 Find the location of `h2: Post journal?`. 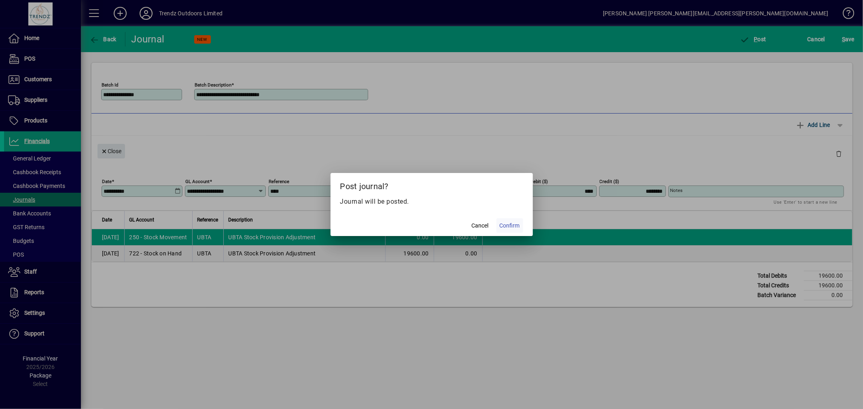

h2: Post journal? is located at coordinates (432, 185).